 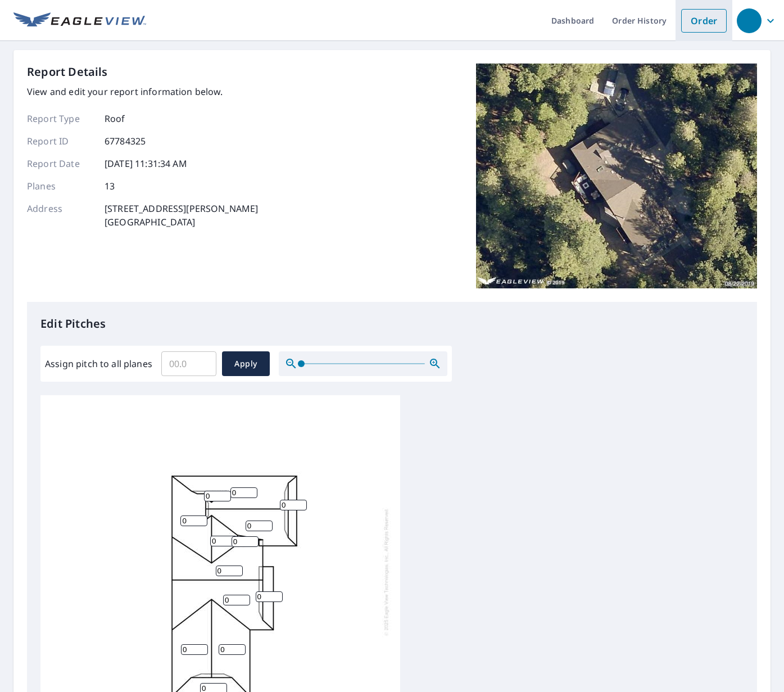 What do you see at coordinates (61, 141) in the screenshot?
I see `p: Report ID` at bounding box center [61, 141].